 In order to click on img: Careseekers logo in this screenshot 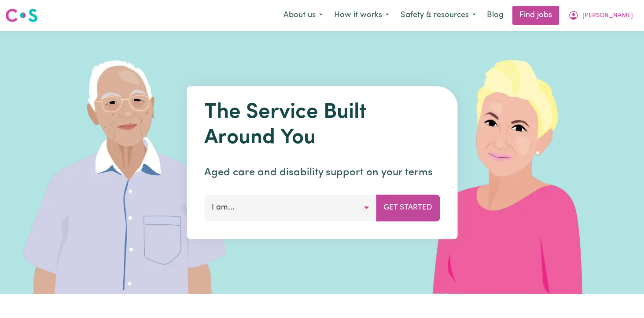, I will do `click(21, 15)`.